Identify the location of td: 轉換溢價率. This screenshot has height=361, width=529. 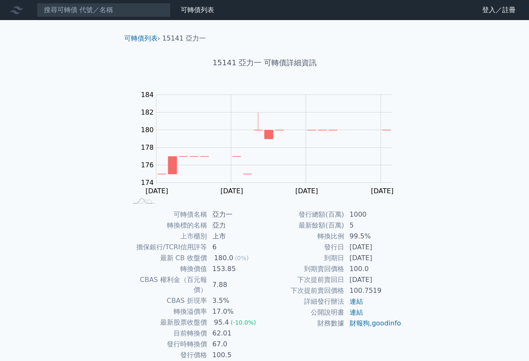
(167, 312).